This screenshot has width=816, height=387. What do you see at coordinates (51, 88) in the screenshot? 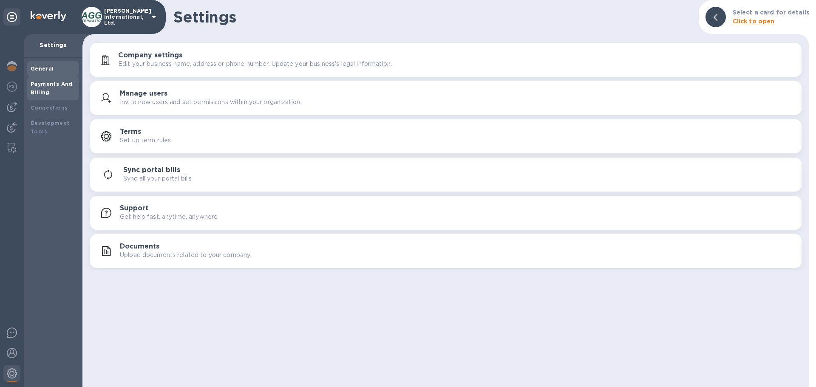
I see `b: Payments And Billing` at bounding box center [51, 88].